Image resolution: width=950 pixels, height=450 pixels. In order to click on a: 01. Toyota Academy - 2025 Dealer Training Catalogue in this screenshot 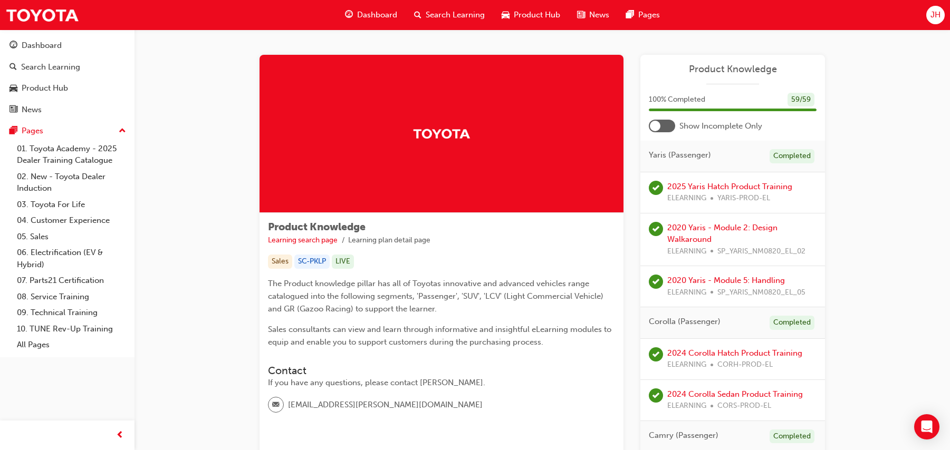, I will do `click(71, 155)`.